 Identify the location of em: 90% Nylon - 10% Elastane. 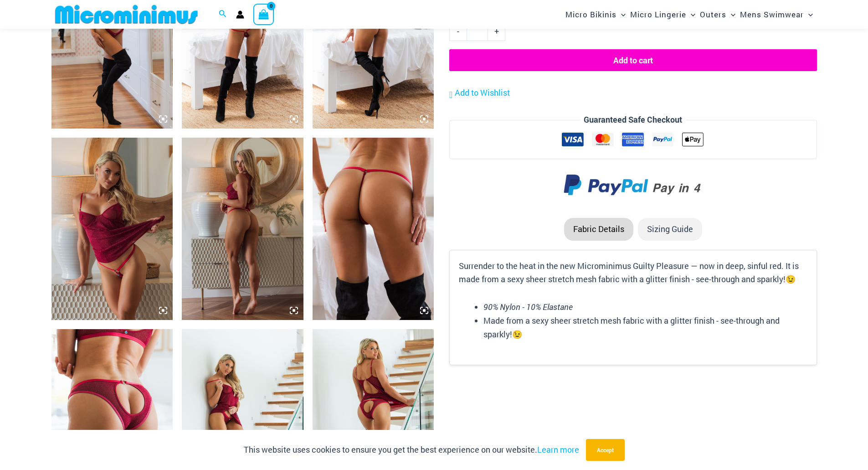
(529, 307).